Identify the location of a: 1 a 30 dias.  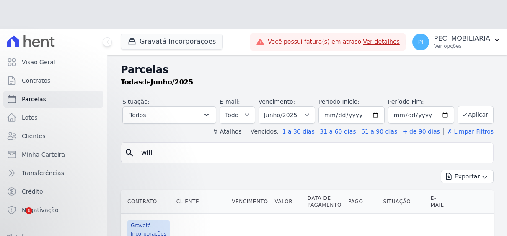
(299, 131).